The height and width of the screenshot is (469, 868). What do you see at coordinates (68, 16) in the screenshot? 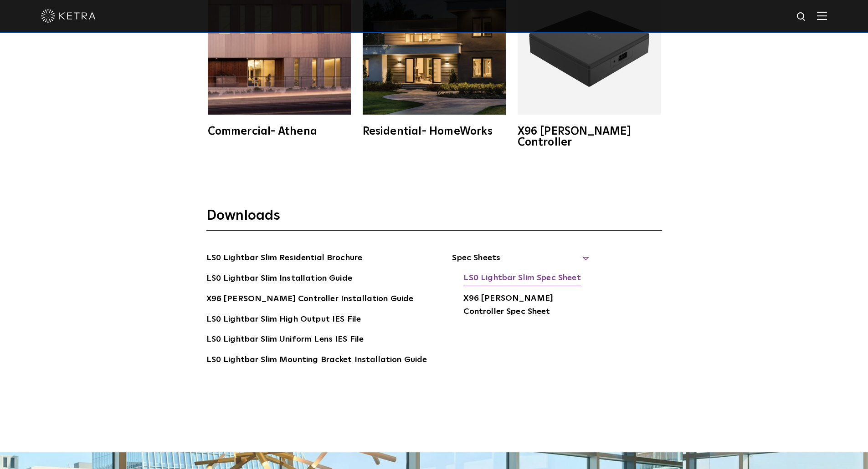
I see `img: ketra-logo-2019-white` at bounding box center [68, 16].